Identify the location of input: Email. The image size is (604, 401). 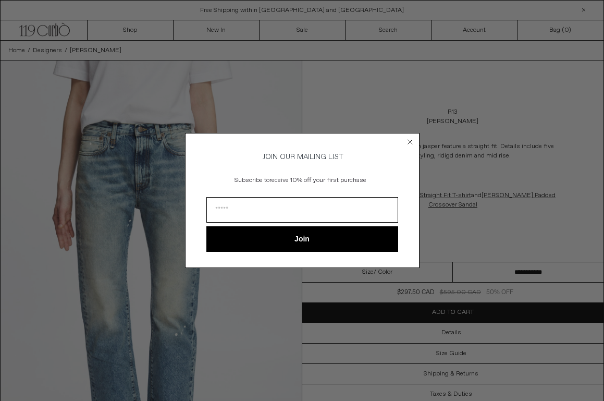
(302, 210).